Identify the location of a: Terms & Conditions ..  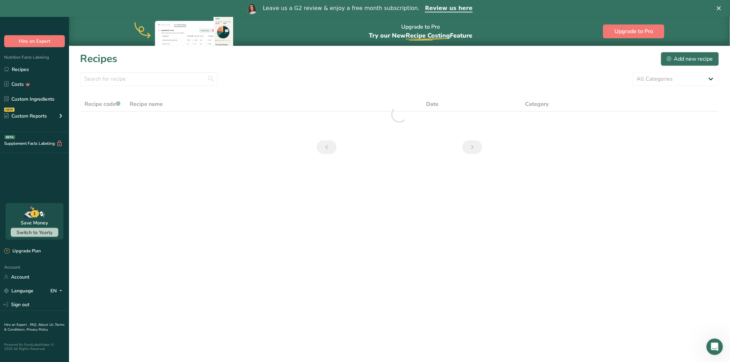
(34, 327).